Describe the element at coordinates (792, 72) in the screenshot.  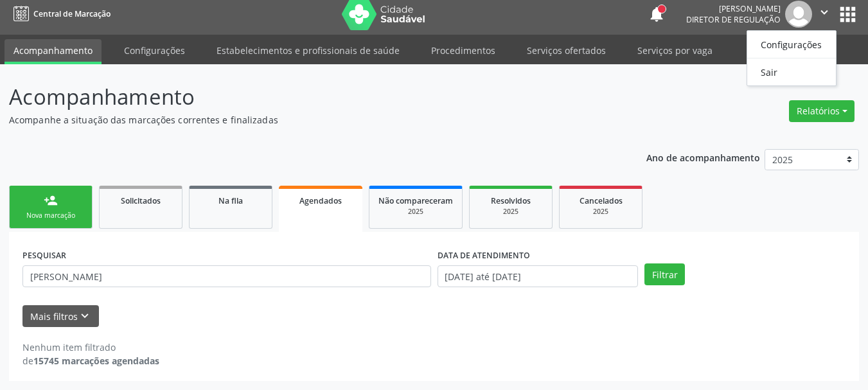
I see `a: Sair` at that location.